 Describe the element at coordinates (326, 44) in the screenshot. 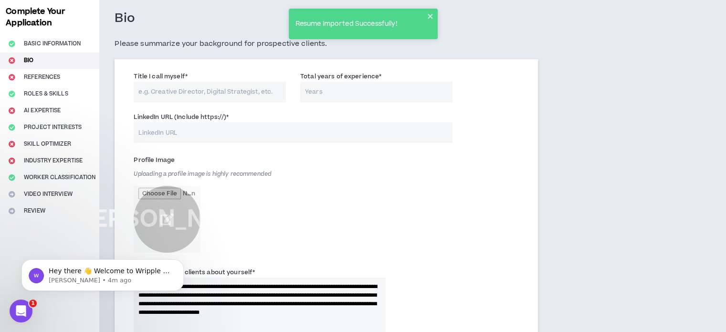

I see `h5: Please summarize your background for prospective clients.` at that location.